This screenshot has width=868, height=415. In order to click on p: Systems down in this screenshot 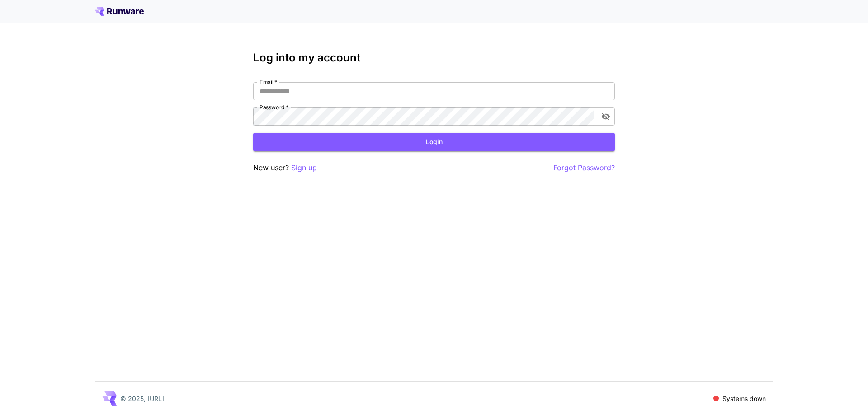, I will do `click(744, 398)`.